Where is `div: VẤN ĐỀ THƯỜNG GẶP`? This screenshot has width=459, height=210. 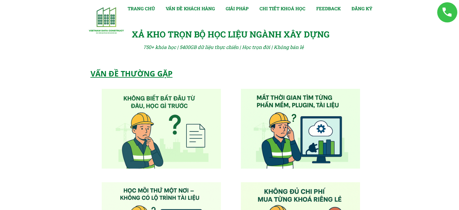
div: VẤN ĐỀ THƯỜNG GẶP is located at coordinates (162, 73).